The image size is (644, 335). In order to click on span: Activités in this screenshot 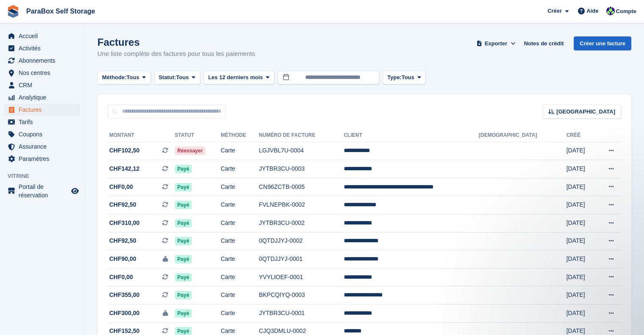, I will do `click(44, 48)`.